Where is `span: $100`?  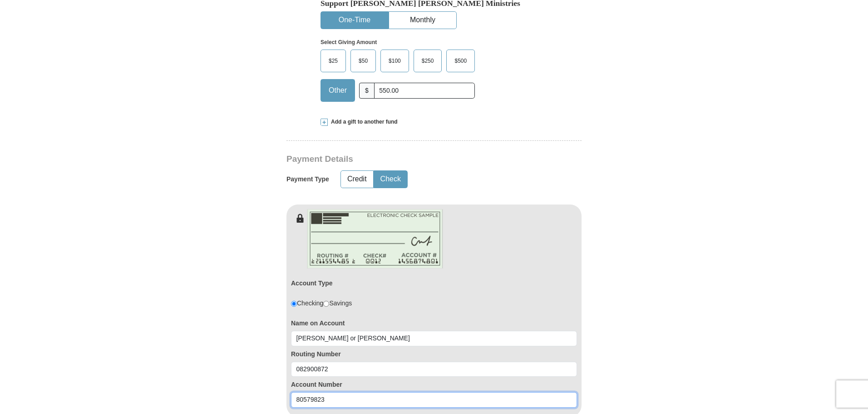 span: $100 is located at coordinates (394, 61).